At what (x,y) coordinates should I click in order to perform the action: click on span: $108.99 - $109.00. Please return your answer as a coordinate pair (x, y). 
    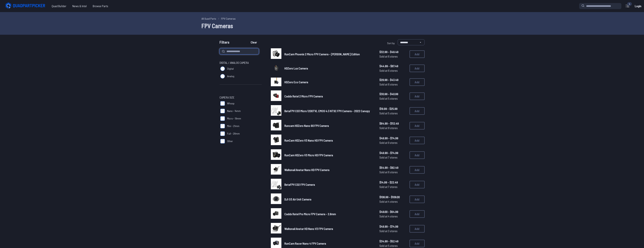
    Looking at the image, I should click on (393, 197).